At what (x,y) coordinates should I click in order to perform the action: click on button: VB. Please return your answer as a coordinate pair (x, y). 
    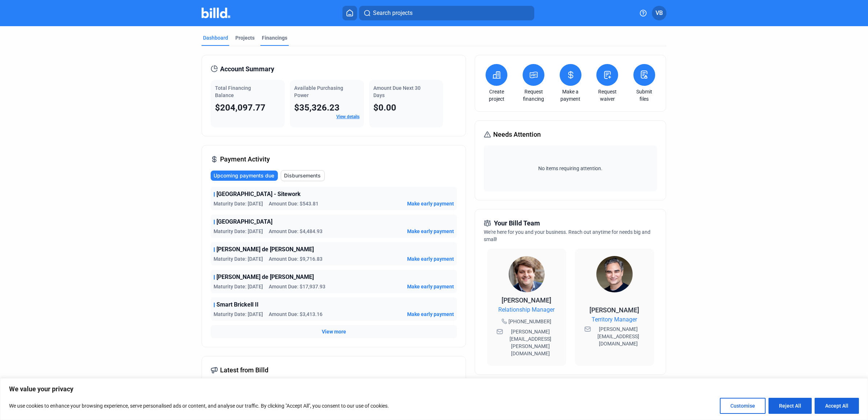
    Looking at the image, I should click on (659, 13).